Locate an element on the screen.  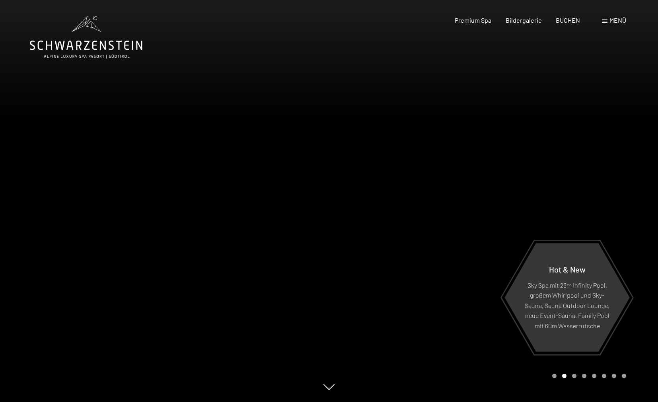
div: Carousel Page 3 is located at coordinates (574, 375).